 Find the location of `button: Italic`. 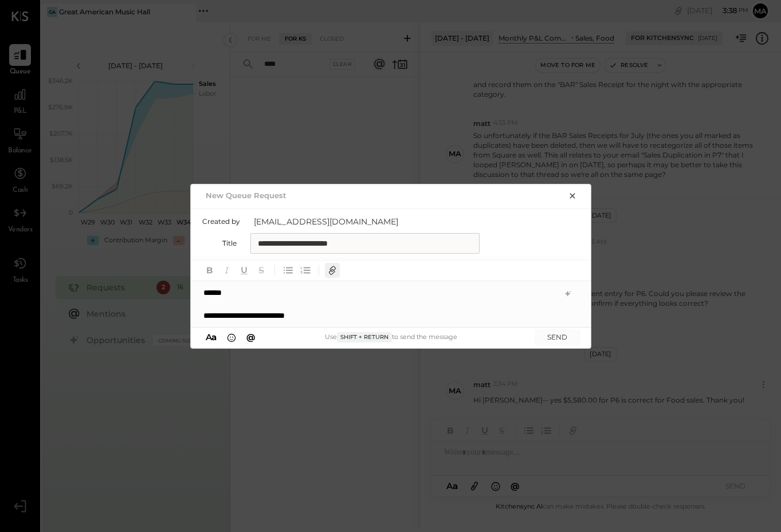

button: Italic is located at coordinates (227, 270).